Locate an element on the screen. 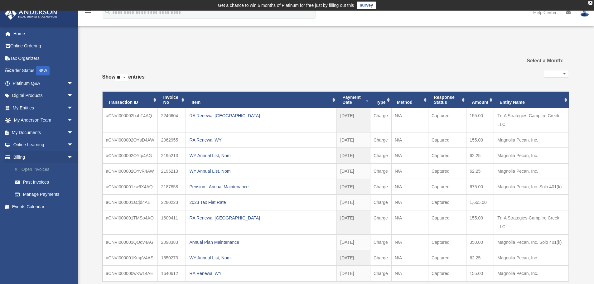  td: 1,665.00 is located at coordinates (480, 202).